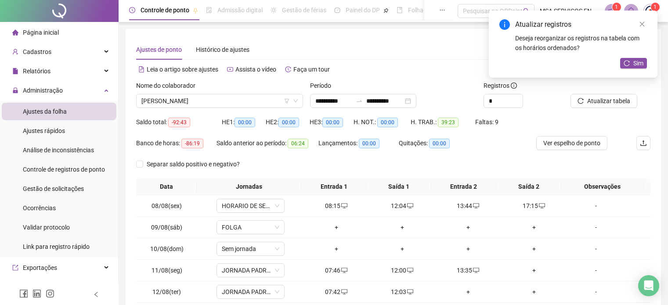 The height and width of the screenshot is (305, 668). What do you see at coordinates (230, 69) in the screenshot?
I see `span: youtube` at bounding box center [230, 69].